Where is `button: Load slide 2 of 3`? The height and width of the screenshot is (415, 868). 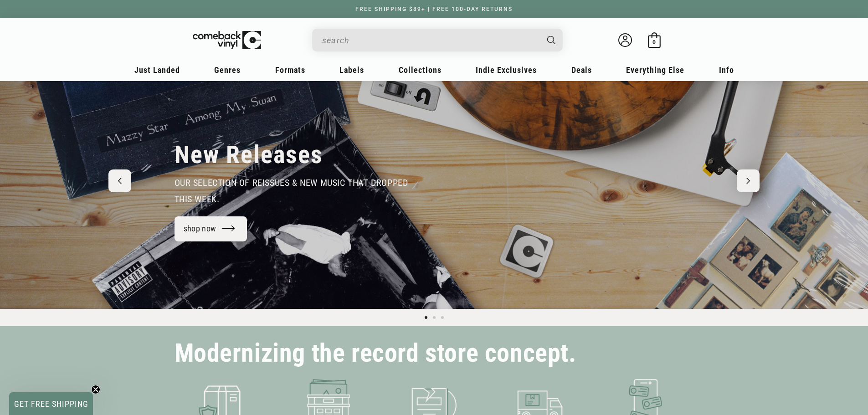 button: Load slide 2 of 3 is located at coordinates (434, 317).